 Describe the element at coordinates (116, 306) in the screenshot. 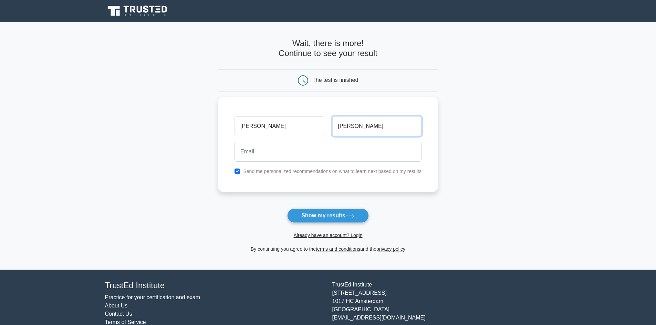

I see `a: About Us` at that location.